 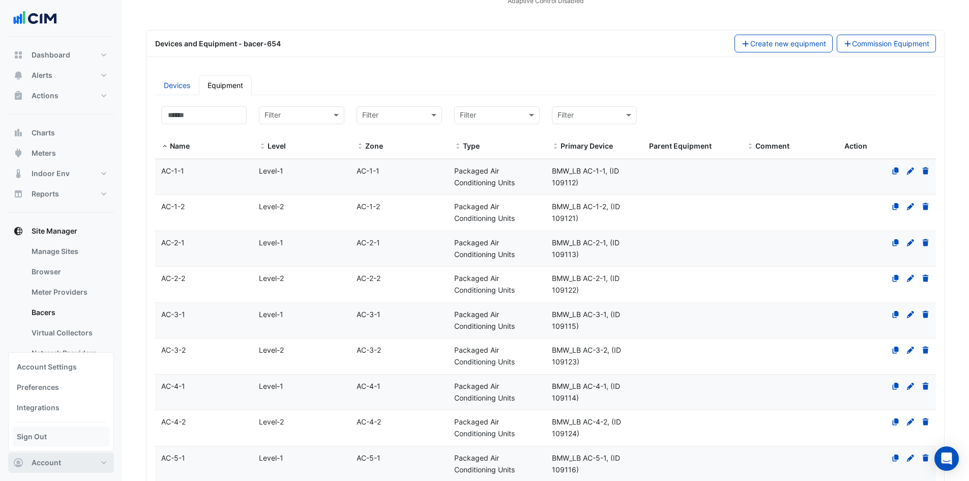 What do you see at coordinates (61, 173) in the screenshot?
I see `button: Indoor Env` at bounding box center [61, 173].